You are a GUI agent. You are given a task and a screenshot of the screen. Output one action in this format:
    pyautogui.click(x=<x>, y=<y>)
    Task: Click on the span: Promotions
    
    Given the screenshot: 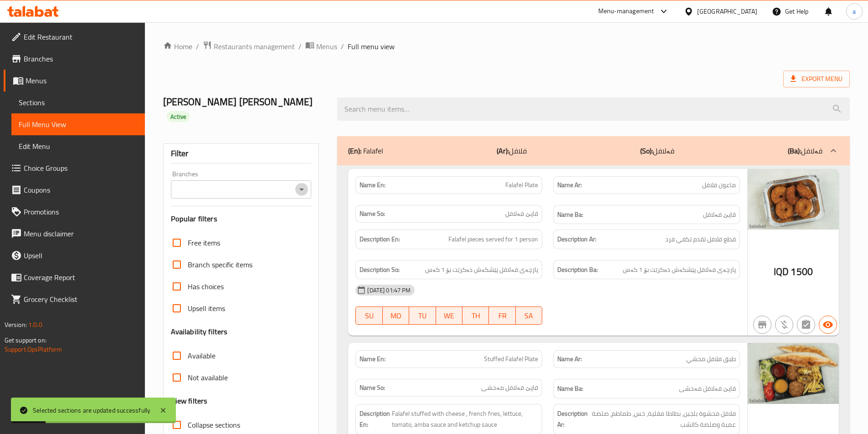 What is the action you would take?
    pyautogui.click(x=81, y=212)
    